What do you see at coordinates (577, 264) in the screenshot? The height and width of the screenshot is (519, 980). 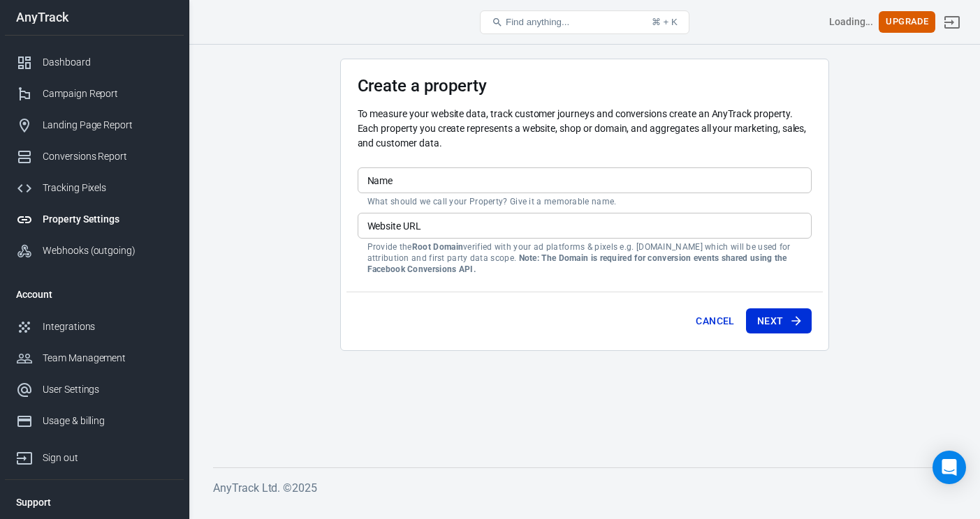 I see `strong: Note: The Domain is required for conversion events shared using the Facebook Conversions API.` at bounding box center [577, 264].